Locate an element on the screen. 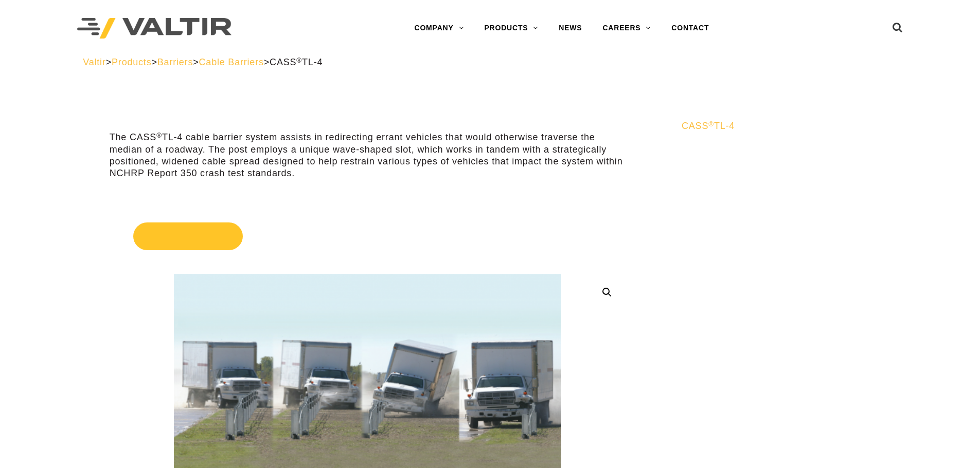 This screenshot has height=468, width=980. h2: Recently Viewed Products is located at coordinates (786, 106).